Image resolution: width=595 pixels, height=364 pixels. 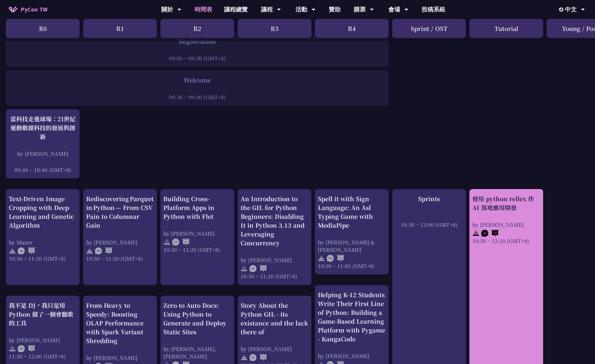 I want to click on div: 09:40 ~ 10:40 (GMT+8), so click(x=43, y=169).